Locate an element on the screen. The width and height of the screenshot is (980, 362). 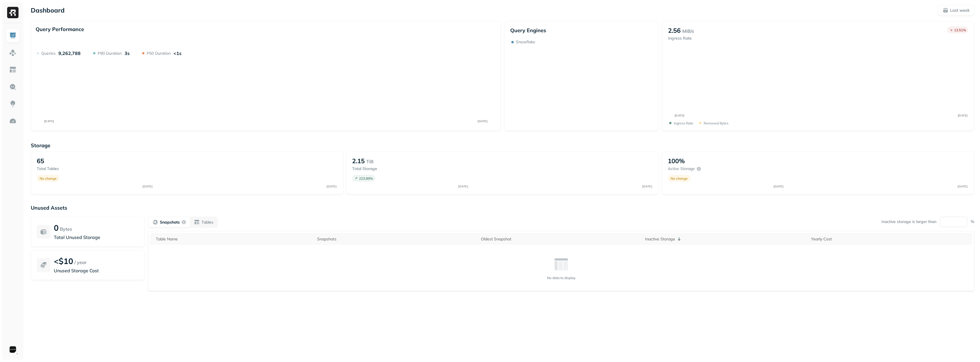
p: Bytes is located at coordinates (66, 229).